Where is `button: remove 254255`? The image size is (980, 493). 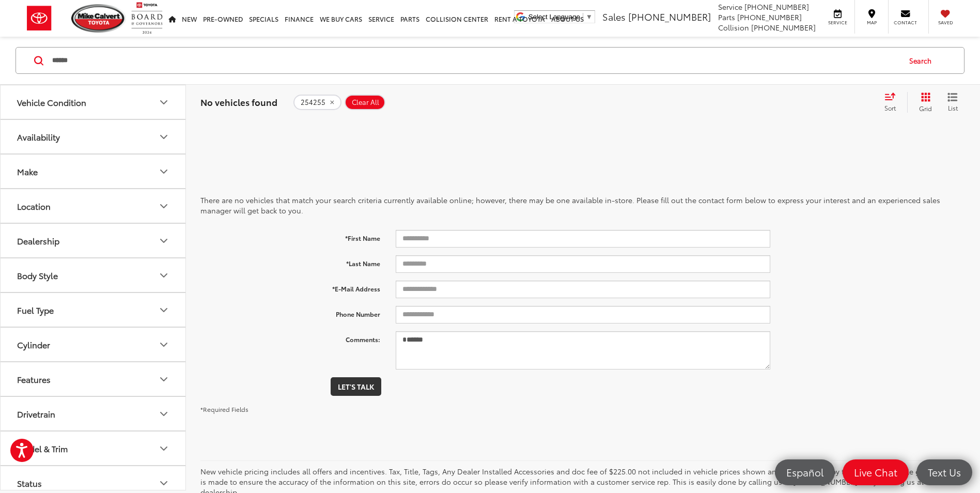
button: remove 254255 is located at coordinates (317, 103).